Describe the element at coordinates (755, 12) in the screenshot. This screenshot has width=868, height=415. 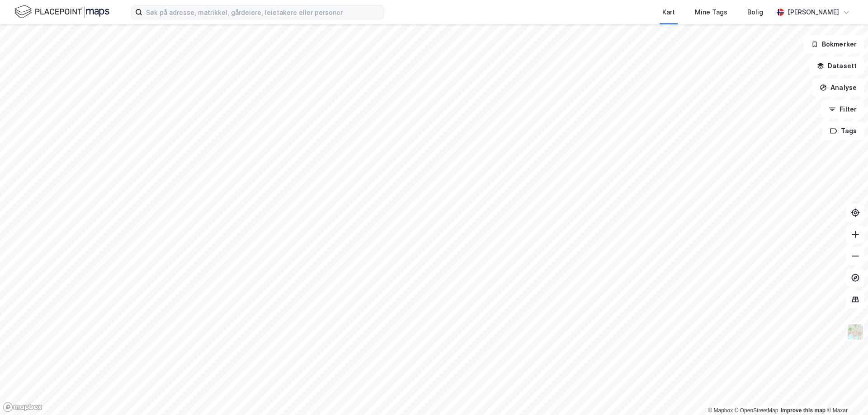
I see `div: Bolig` at that location.